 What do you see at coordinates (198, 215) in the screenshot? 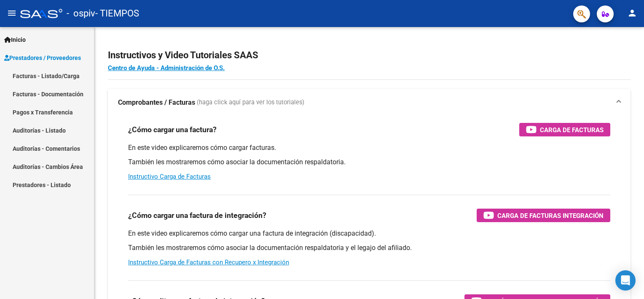
I see `h3: ¿Cómo cargar una factura de integración?` at bounding box center [198, 215].